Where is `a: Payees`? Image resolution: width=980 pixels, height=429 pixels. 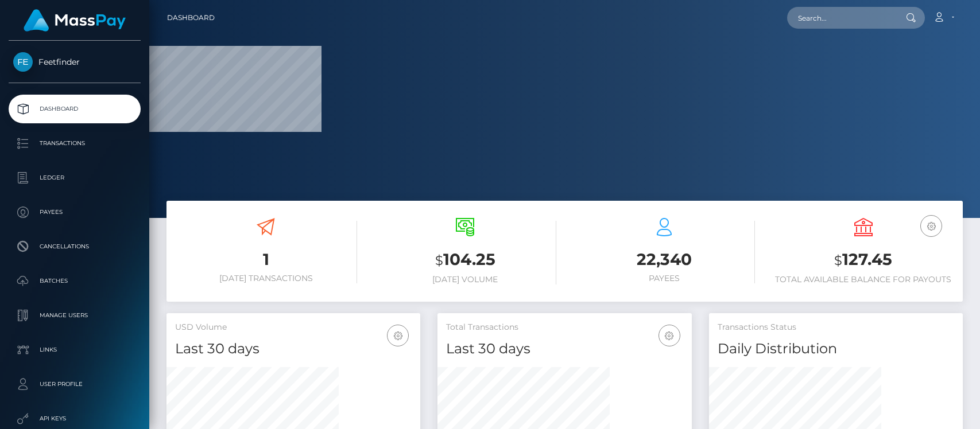 a: Payees is located at coordinates (75, 212).